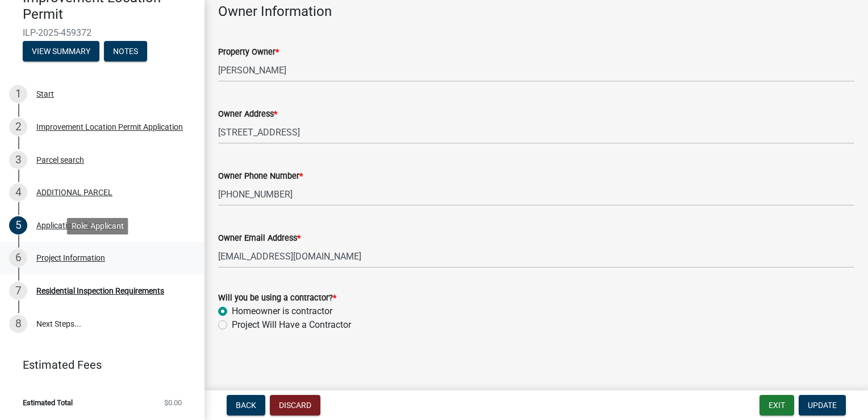 The height and width of the screenshot is (420, 868). I want to click on div: 3, so click(18, 160).